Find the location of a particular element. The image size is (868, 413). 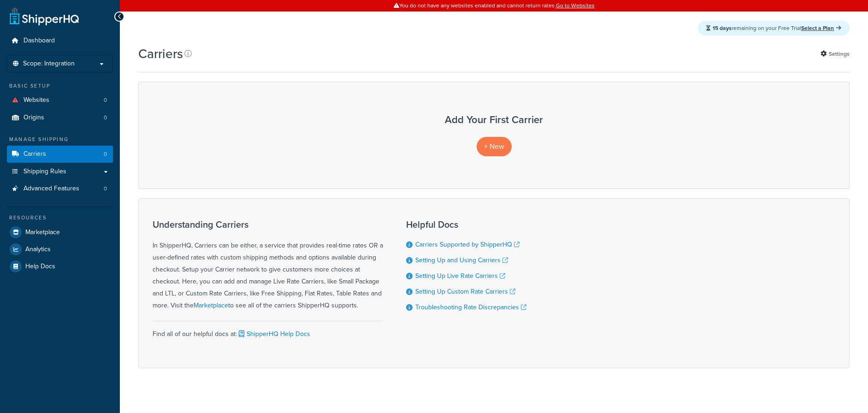

div: Resources is located at coordinates (60, 218).